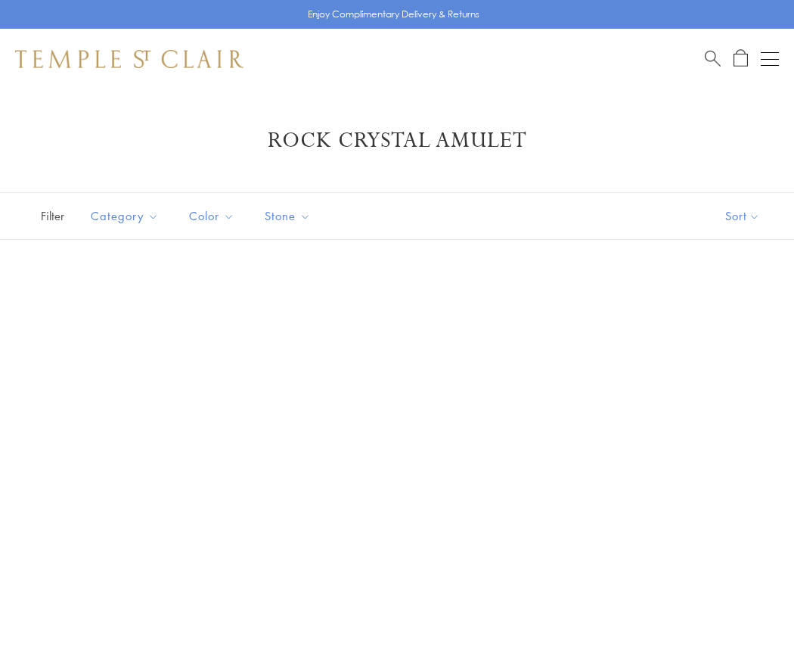  What do you see at coordinates (130, 59) in the screenshot?
I see `img: Temple St. Clair` at bounding box center [130, 59].